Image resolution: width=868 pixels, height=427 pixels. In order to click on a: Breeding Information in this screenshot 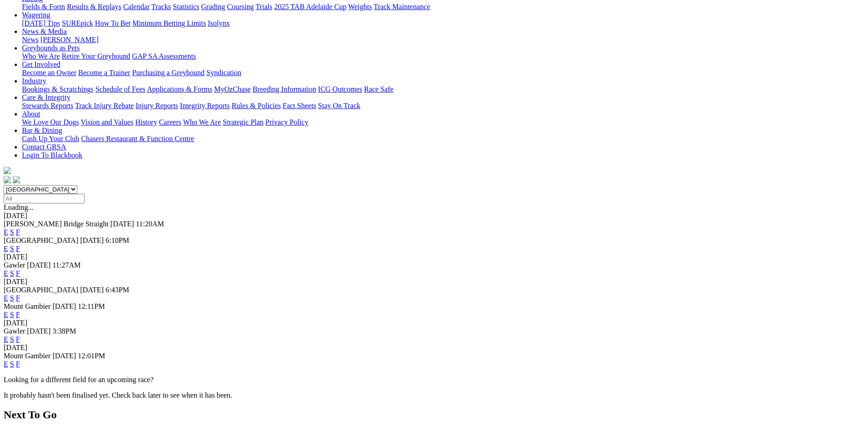, I will do `click(284, 89)`.